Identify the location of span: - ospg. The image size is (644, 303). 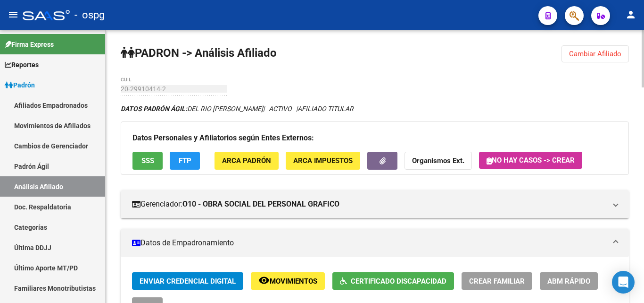
(89, 15).